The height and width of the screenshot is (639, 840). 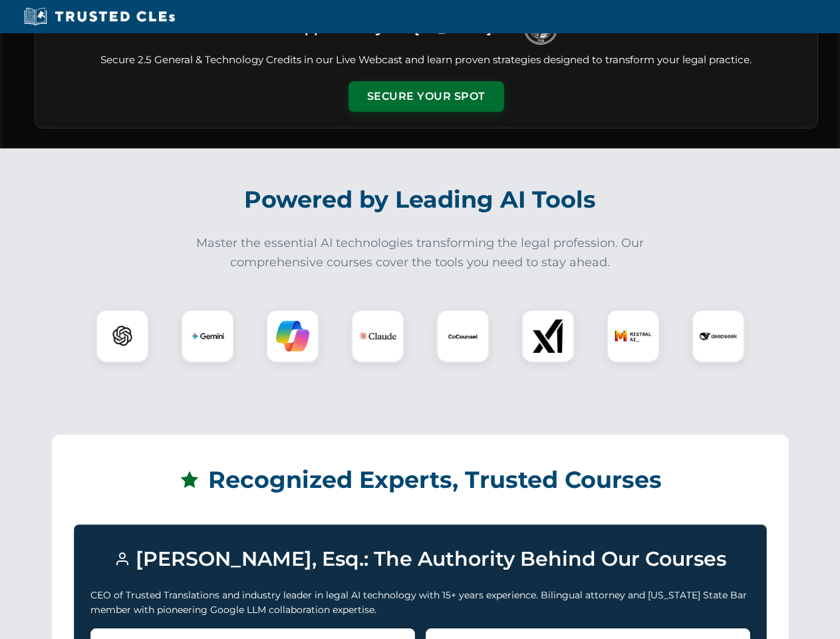 What do you see at coordinates (123, 336) in the screenshot?
I see `img: ChatGPT Logo` at bounding box center [123, 336].